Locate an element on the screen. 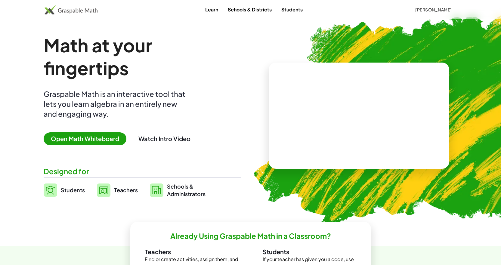  h2: Already Using Graspable Math in a Classroom? is located at coordinates (251, 236).